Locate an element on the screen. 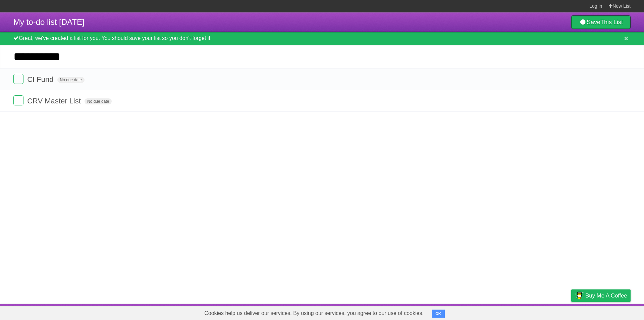 The width and height of the screenshot is (644, 320). a: Privacy is located at coordinates (571, 312).